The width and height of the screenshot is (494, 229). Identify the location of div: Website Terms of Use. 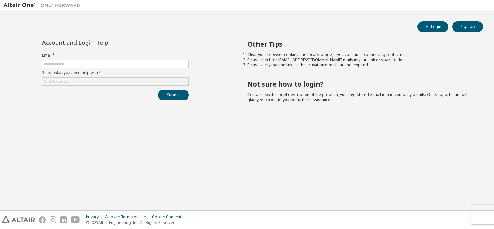
(128, 217).